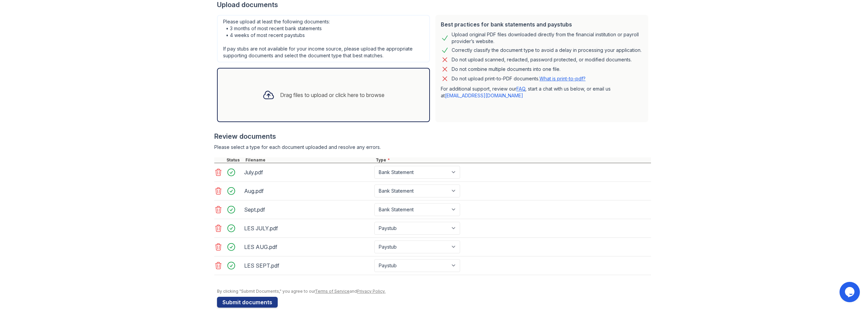 This screenshot has height=309, width=868. What do you see at coordinates (434, 292) in the screenshot?
I see `div: By clicking "Submit Documents," you agree to our and` at bounding box center [434, 292].